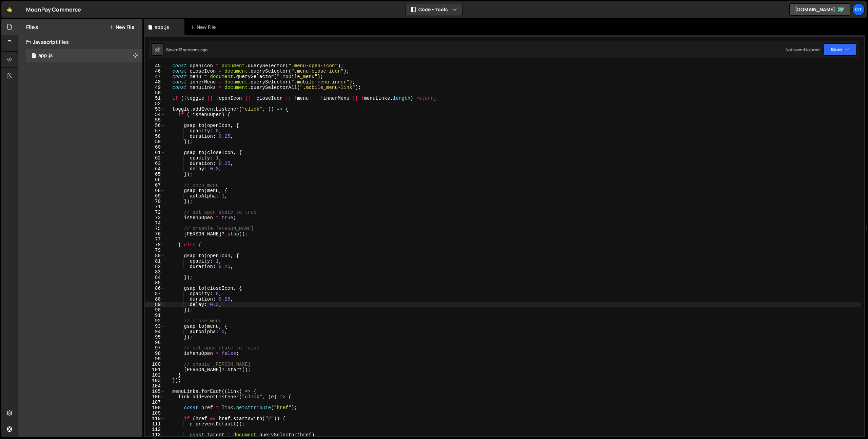 The image size is (868, 439). Describe the element at coordinates (155, 77) in the screenshot. I see `div: 47` at that location.